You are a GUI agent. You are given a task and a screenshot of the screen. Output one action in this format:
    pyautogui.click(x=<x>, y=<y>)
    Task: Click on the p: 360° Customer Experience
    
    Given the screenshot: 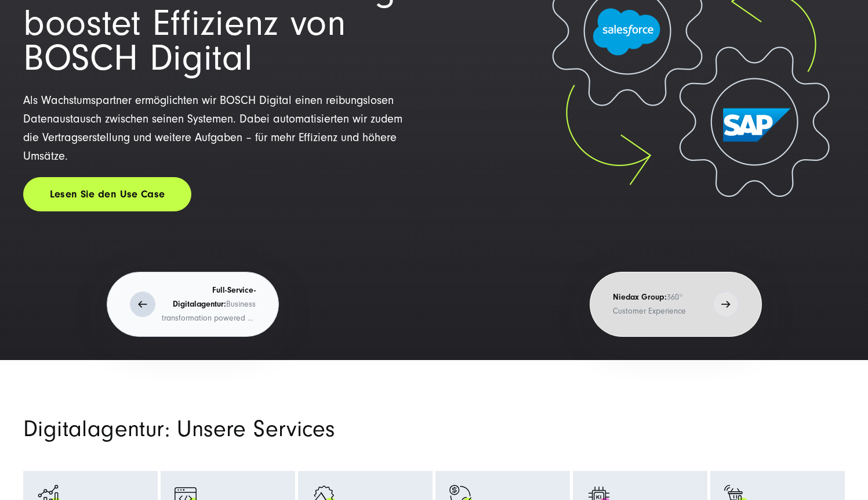 What is the action you would take?
    pyautogui.click(x=660, y=304)
    